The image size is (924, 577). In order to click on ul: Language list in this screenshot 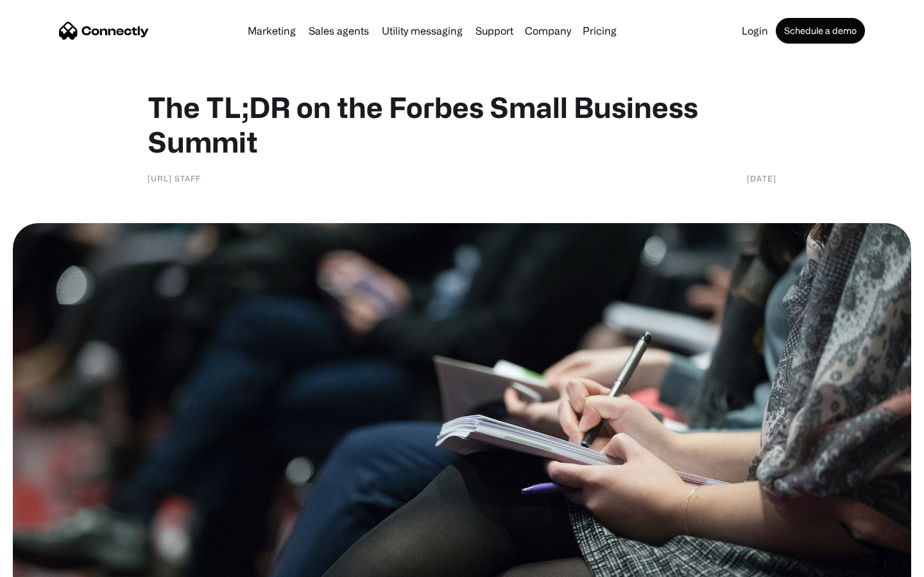, I will do `click(51, 564)`.